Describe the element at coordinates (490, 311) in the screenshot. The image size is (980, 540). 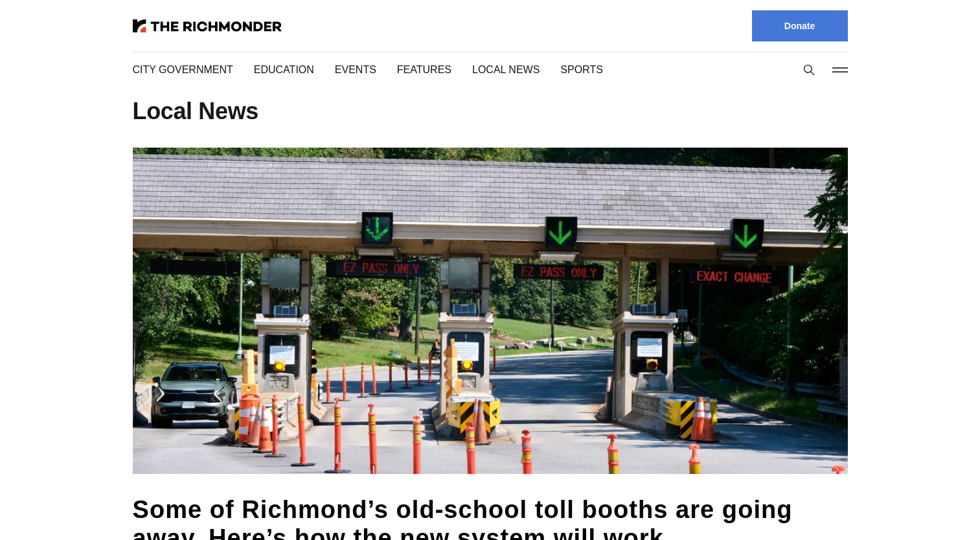
I see `img: Some of Richmond’s old-school toll booths are going away. Here’s how the new system will work` at that location.